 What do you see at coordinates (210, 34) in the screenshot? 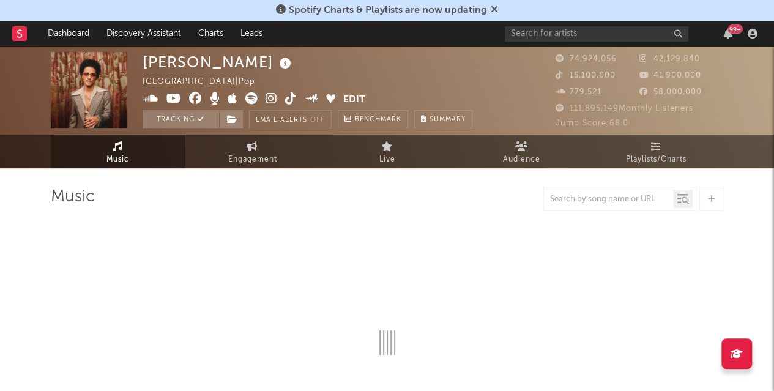
I see `a: Charts` at bounding box center [210, 34].